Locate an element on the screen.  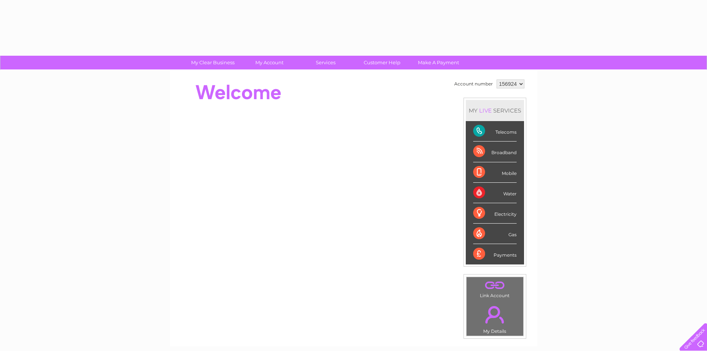
a: Services is located at coordinates (326, 62).